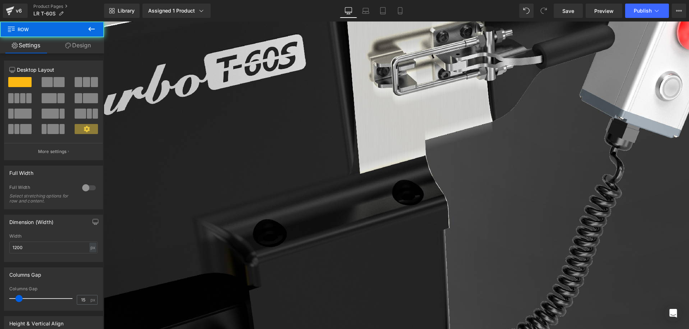 Image resolution: width=689 pixels, height=329 pixels. I want to click on p: Desktop Layout, so click(53, 70).